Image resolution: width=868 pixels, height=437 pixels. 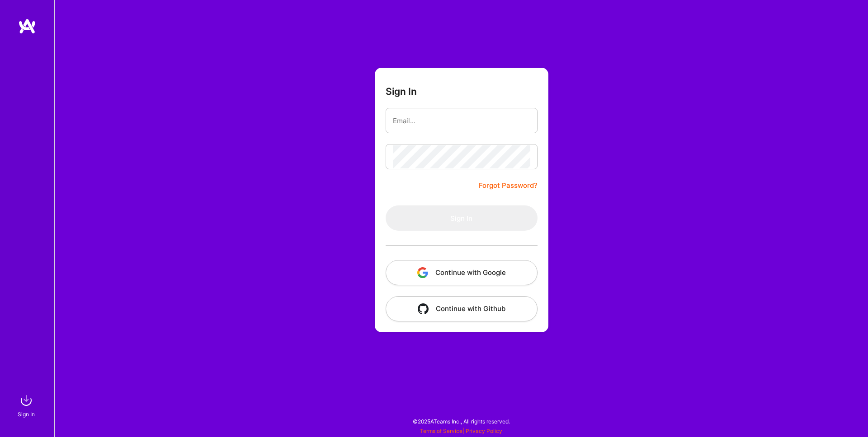 I want to click on input: Email..., so click(x=461, y=120).